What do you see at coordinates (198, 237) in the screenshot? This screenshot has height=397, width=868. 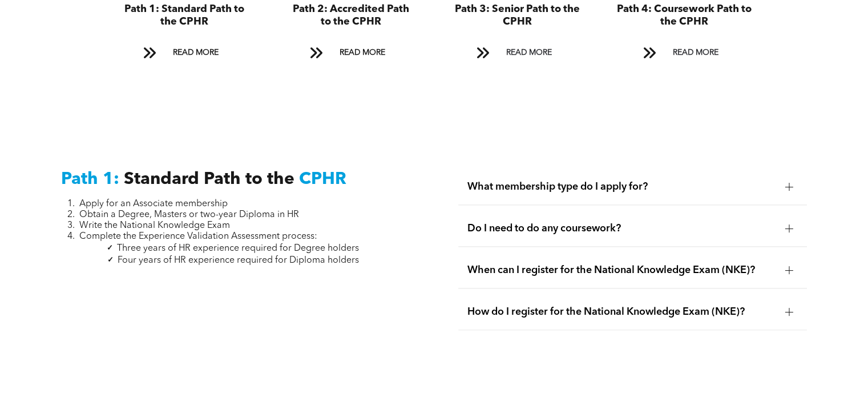 I see `span: Complete the Experience Validation Assessment process:` at bounding box center [198, 237].